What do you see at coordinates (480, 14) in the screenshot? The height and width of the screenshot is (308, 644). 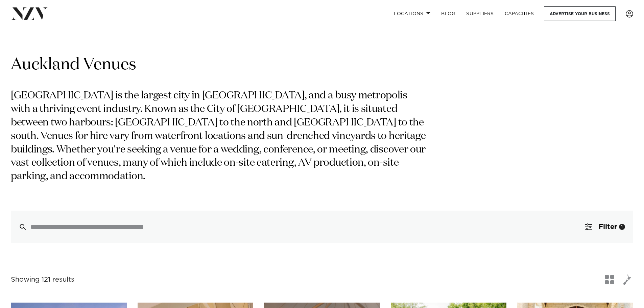 I see `a: SUPPLIERS` at bounding box center [480, 14].